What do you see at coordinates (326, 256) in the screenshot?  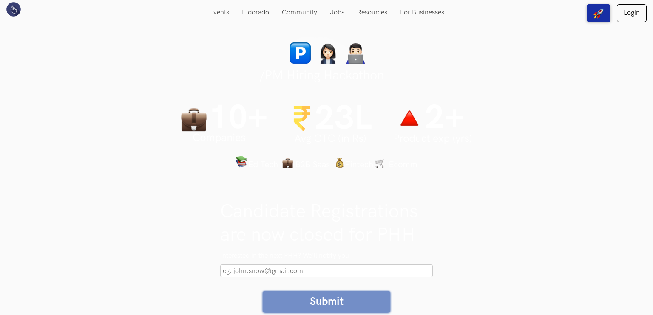 I see `label: Interested in the next PHH? We'll notify you:` at bounding box center [326, 256].